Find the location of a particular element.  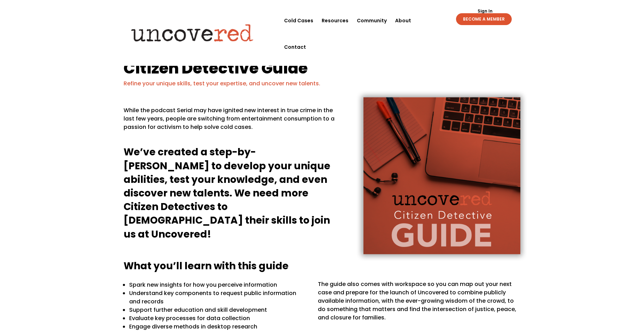

a: About is located at coordinates (403, 21).